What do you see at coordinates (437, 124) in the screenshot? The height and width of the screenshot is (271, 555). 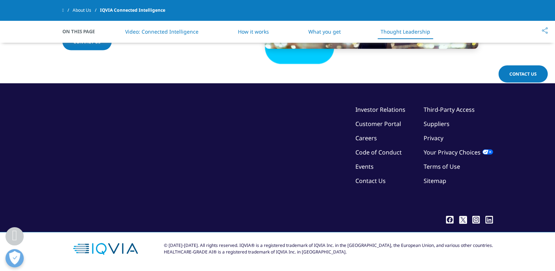 I see `a: Suppliers` at bounding box center [437, 124].